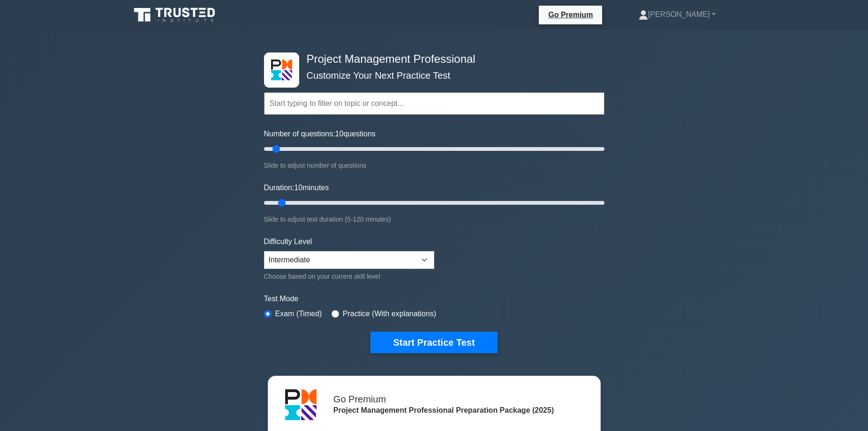 This screenshot has width=868, height=431. What do you see at coordinates (570, 14) in the screenshot?
I see `a: Go Premium` at bounding box center [570, 14].